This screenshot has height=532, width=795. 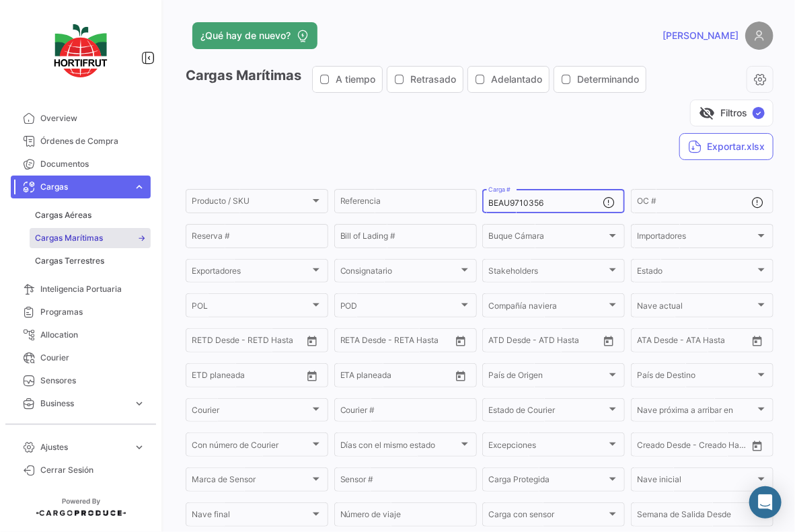 What do you see at coordinates (80, 141) in the screenshot?
I see `a: Órdenes de Compra` at bounding box center [80, 141].